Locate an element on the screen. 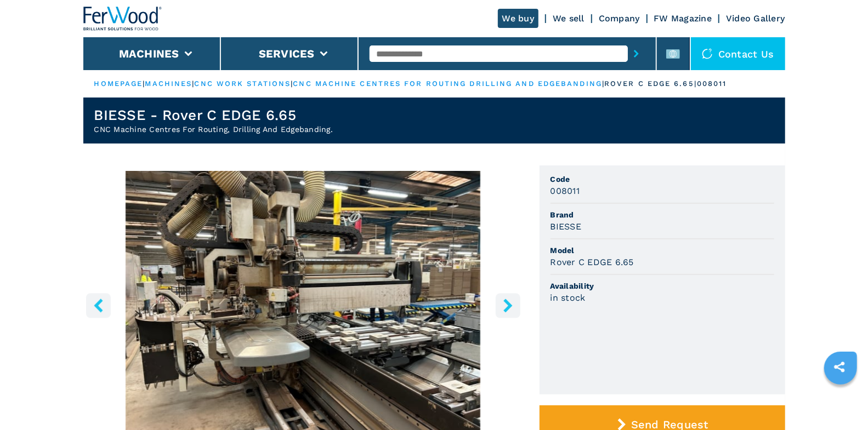  a: machines is located at coordinates (169, 84).